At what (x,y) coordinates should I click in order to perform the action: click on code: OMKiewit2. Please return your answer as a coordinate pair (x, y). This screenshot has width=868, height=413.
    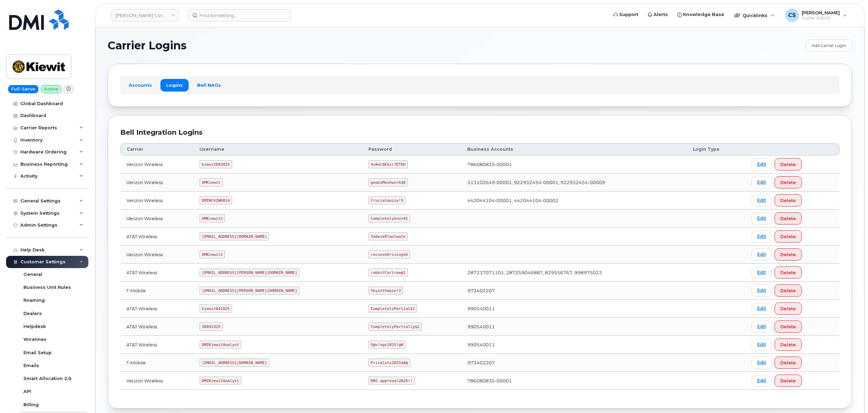
    Looking at the image, I should click on (212, 218).